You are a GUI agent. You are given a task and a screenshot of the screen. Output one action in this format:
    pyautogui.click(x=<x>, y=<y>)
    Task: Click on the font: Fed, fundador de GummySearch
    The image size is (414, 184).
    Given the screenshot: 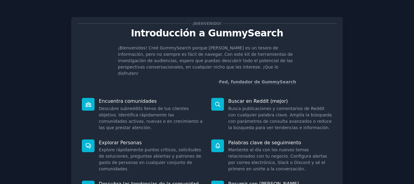 What is the action you would take?
    pyautogui.click(x=258, y=82)
    